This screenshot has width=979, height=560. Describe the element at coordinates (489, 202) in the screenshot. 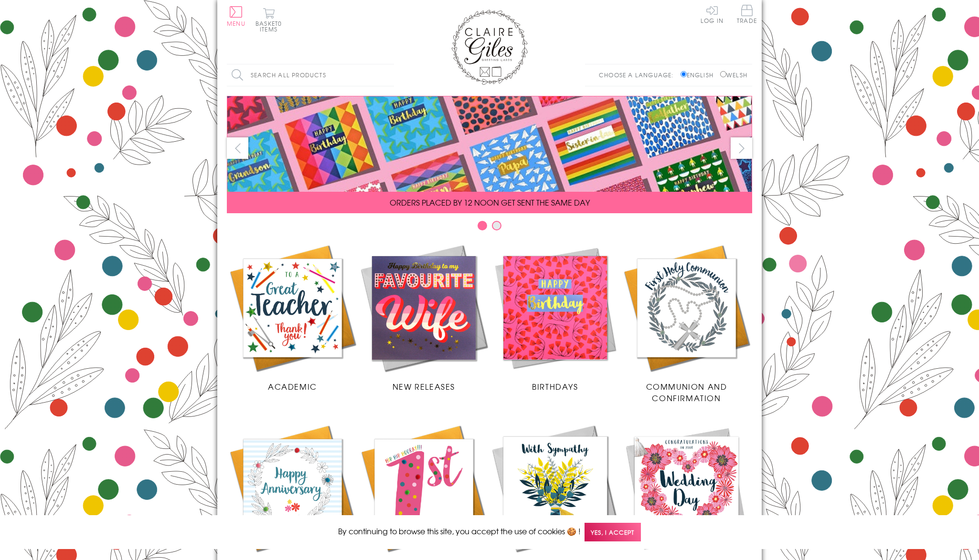

I see `span: ORDERS PLACED BY 12 NOON GET SENT THE SAME DAY` at that location.